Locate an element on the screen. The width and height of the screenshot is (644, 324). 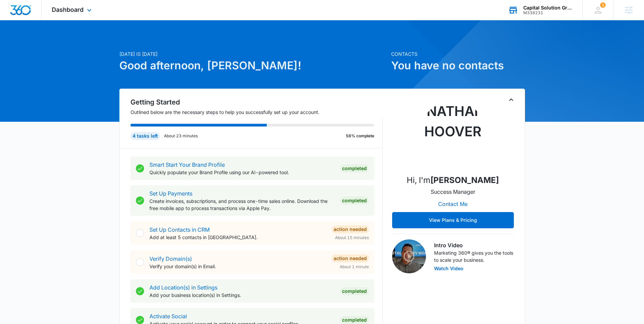
div: notifications count is located at coordinates (603, 5).